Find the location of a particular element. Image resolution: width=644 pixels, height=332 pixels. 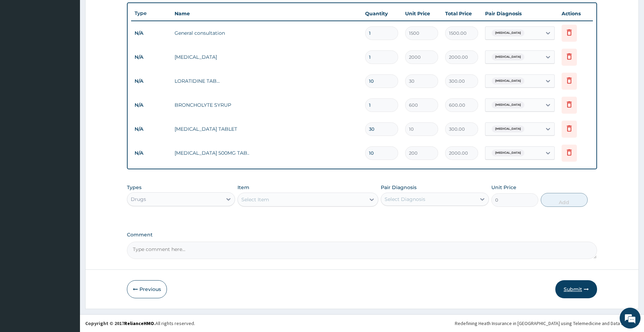

div: Select Diagnosis is located at coordinates (404, 199).